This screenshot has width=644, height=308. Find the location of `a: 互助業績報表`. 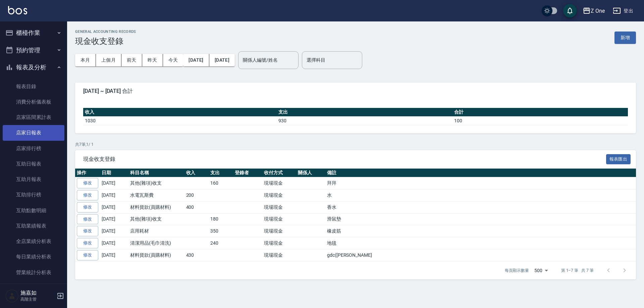

a: 互助業績報表 is located at coordinates (34, 226).